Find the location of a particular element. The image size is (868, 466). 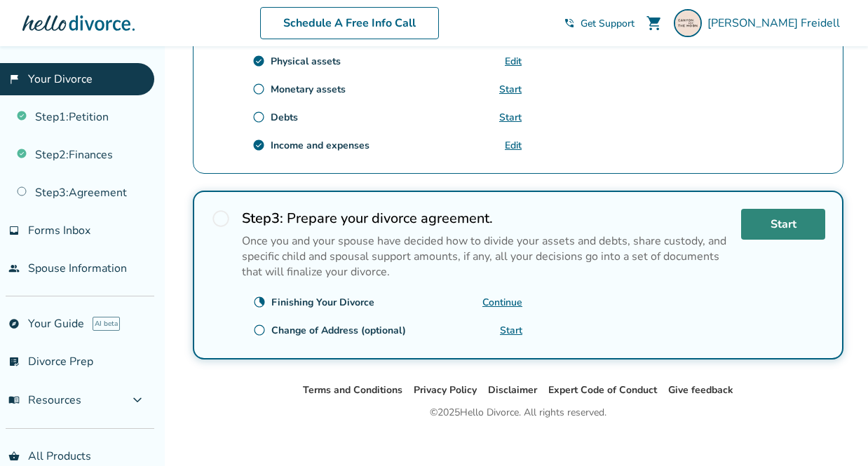

div: Change of Address (optional) is located at coordinates (339, 330).